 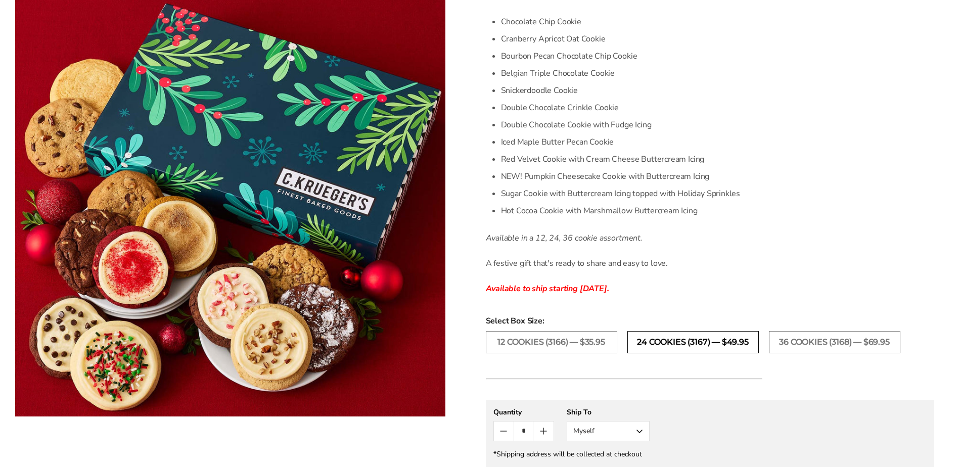 I want to click on div: Quantity, so click(x=524, y=412).